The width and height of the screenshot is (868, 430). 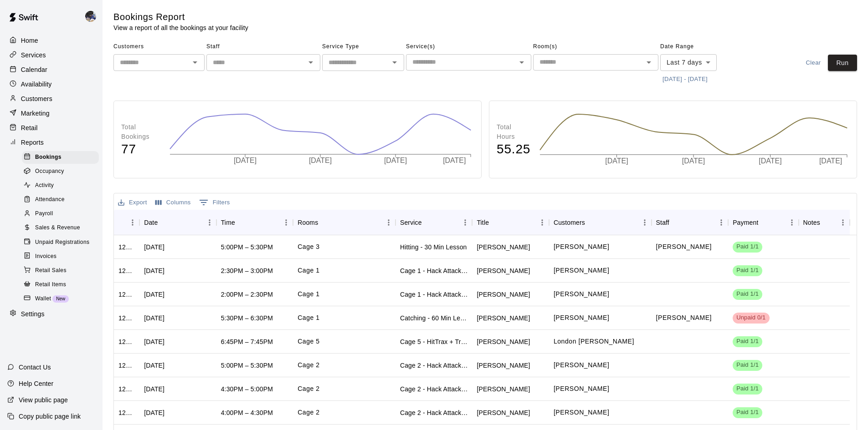 I want to click on div: Activity, so click(x=60, y=186).